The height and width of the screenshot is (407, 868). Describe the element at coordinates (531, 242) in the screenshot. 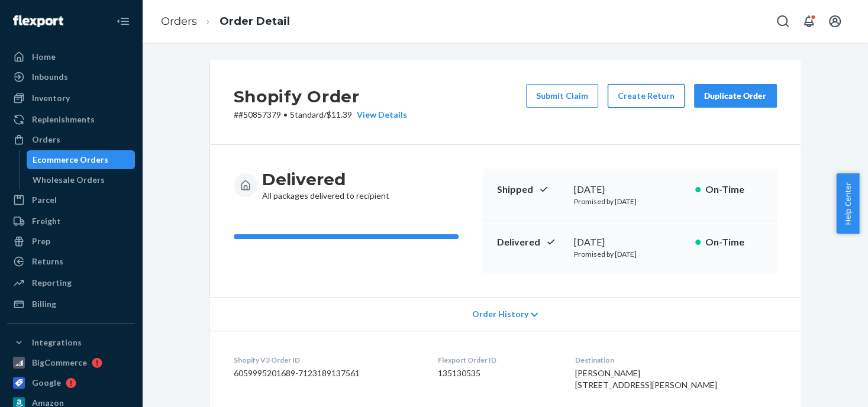

I see `p: Delivered` at that location.